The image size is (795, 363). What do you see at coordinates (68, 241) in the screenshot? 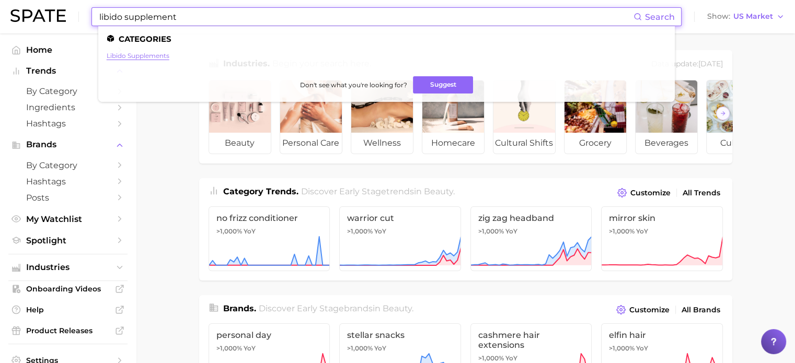
I see `a: Spotlight` at bounding box center [68, 241].